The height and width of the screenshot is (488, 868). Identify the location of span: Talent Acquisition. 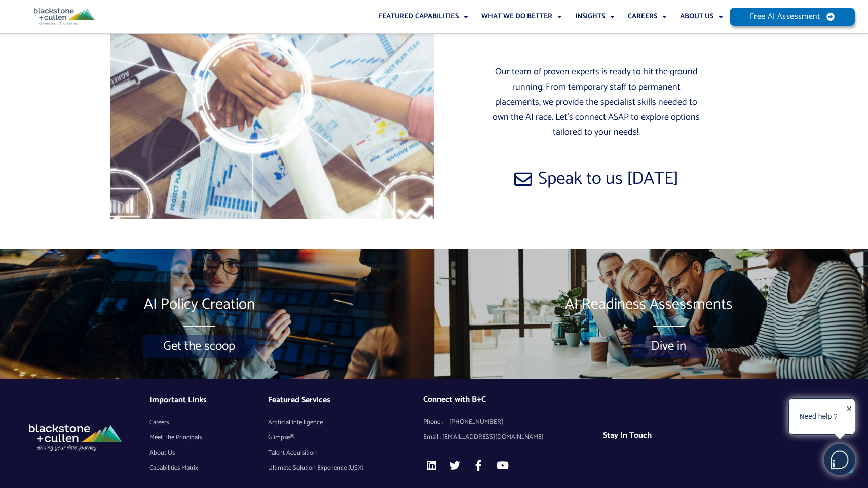
(293, 453).